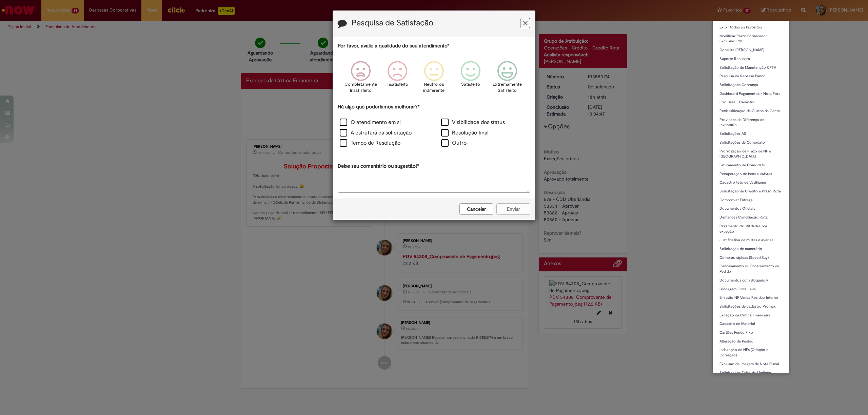 The image size is (868, 415). I want to click on a: Indexação de NFs (Criação e Correção), so click(751, 352).